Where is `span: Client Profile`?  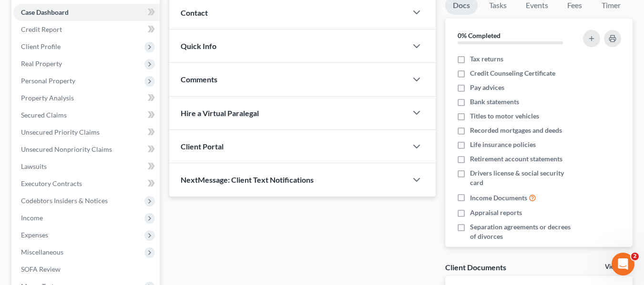 span: Client Profile is located at coordinates (41, 46).